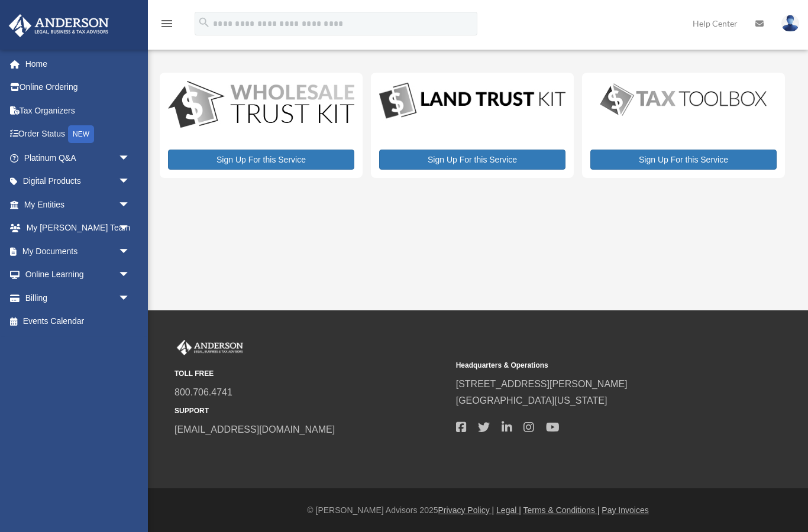  I want to click on small: SUPPORT, so click(311, 411).